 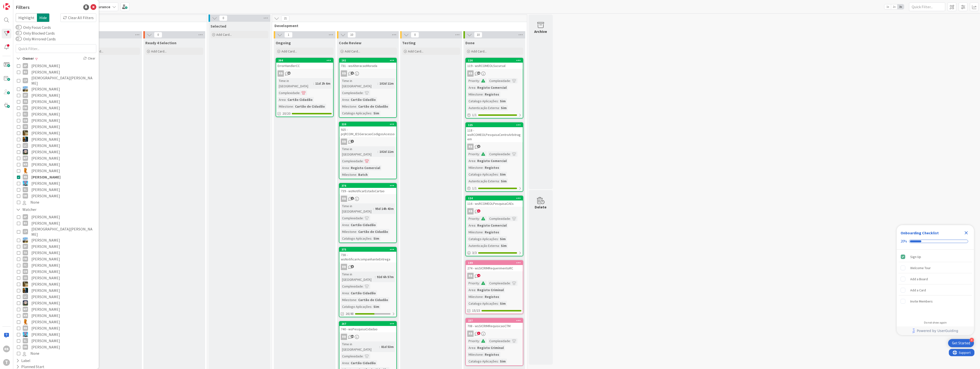 What do you see at coordinates (26, 303) in the screenshot?
I see `img: LS` at bounding box center [26, 303].